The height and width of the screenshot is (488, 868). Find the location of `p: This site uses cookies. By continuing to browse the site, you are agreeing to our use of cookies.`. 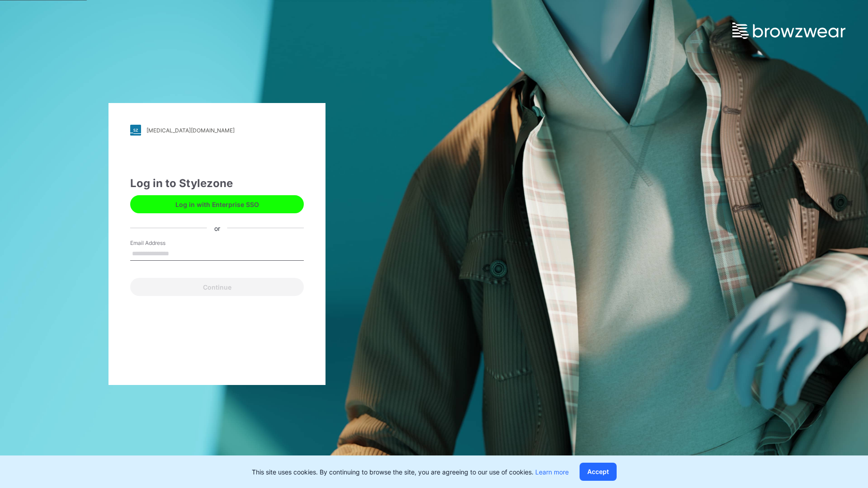

p: This site uses cookies. By continuing to browse the site, you are agreeing to our use of cookies. is located at coordinates (410, 471).